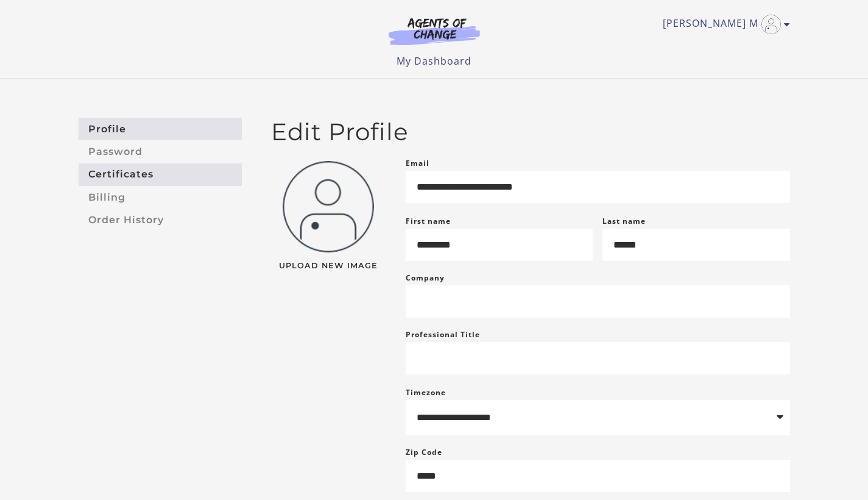  Describe the element at coordinates (160, 174) in the screenshot. I see `a: Certificates` at that location.